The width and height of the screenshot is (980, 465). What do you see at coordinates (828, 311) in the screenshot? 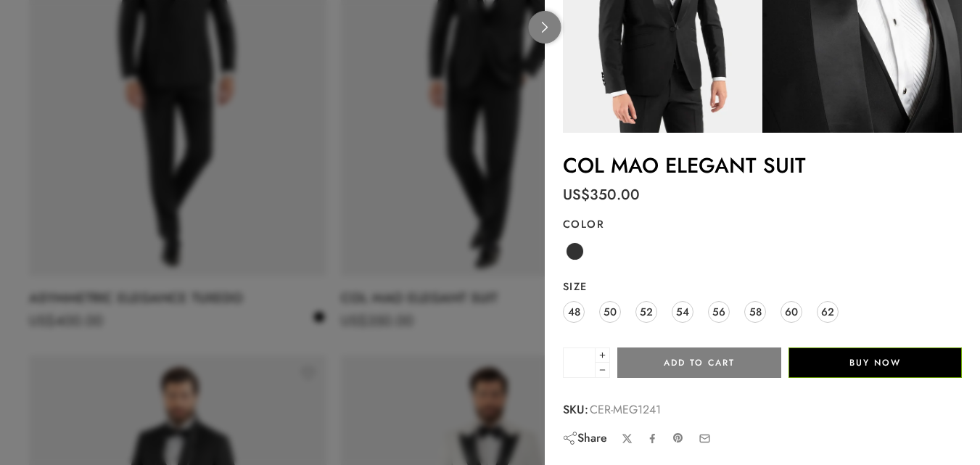
I see `span: 62` at bounding box center [828, 311].